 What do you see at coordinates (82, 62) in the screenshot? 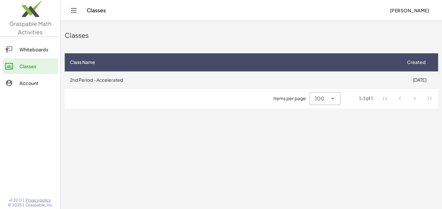
I see `span: Class Name` at bounding box center [82, 62].